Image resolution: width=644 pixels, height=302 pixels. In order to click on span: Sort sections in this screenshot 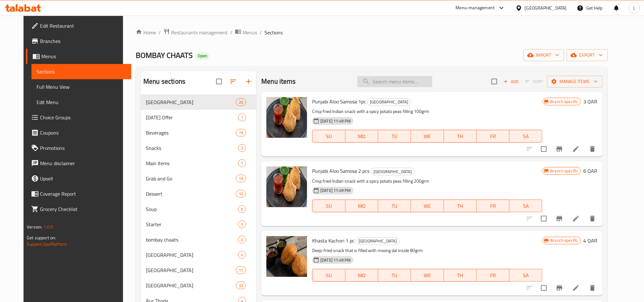, I will do `click(233, 81)`.